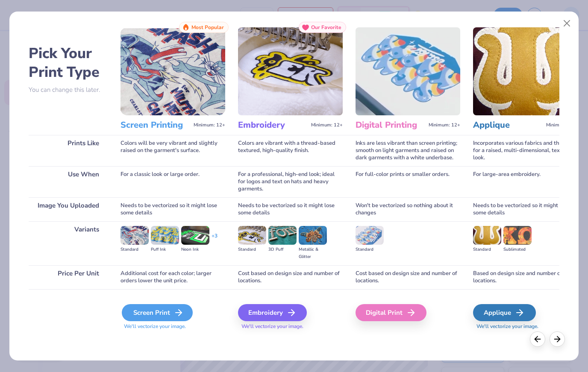 The height and width of the screenshot is (372, 588). I want to click on button: Close, so click(567, 24).